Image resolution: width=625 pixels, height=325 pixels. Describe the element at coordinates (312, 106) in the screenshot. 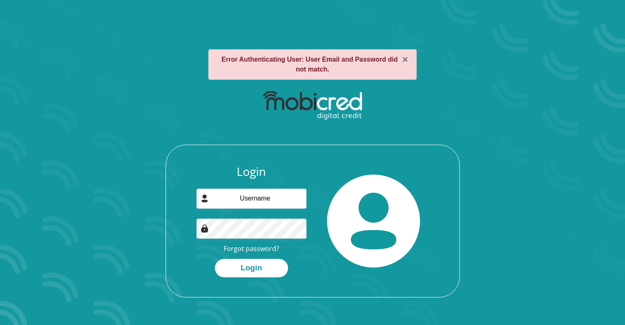

I see `img: mobicred logo` at that location.